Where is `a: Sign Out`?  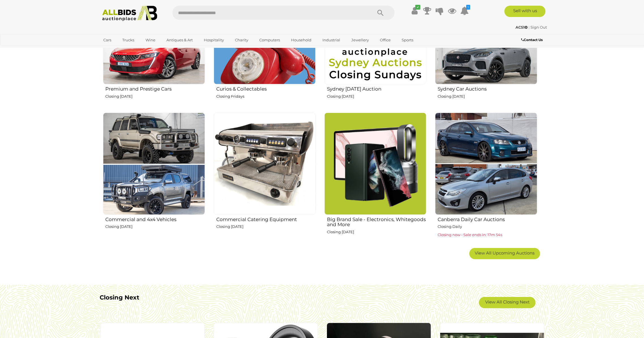 a: Sign Out is located at coordinates (539, 27).